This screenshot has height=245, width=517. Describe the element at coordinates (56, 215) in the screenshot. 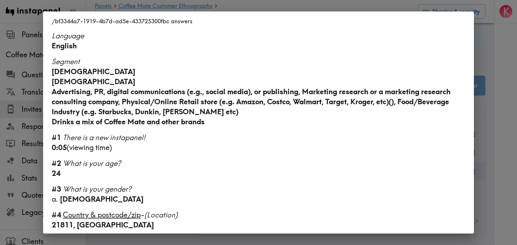

I see `b: #4` at that location.